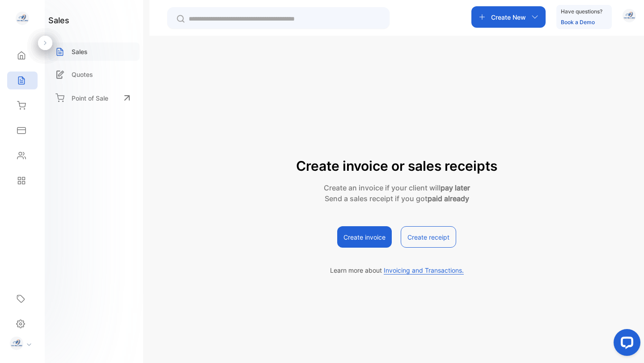 The height and width of the screenshot is (363, 644). What do you see at coordinates (508, 17) in the screenshot?
I see `p: Create New` at bounding box center [508, 17].